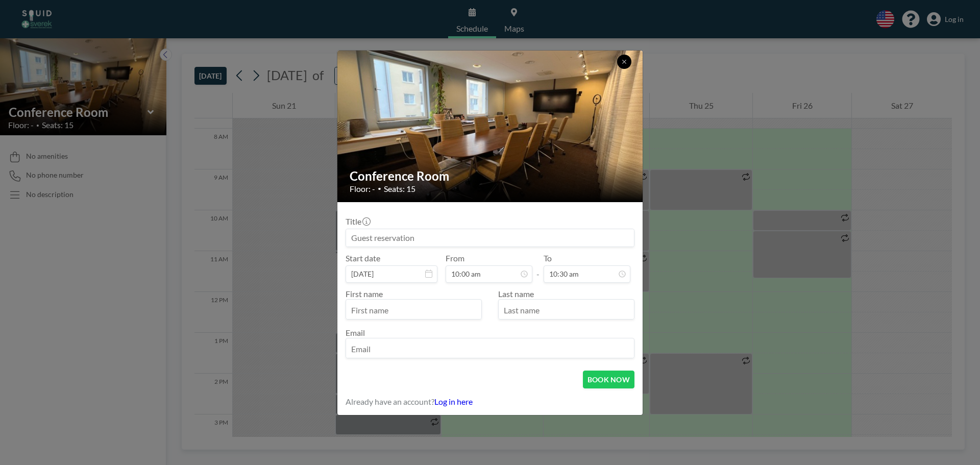 The height and width of the screenshot is (465, 980). I want to click on label: Start date, so click(363, 258).